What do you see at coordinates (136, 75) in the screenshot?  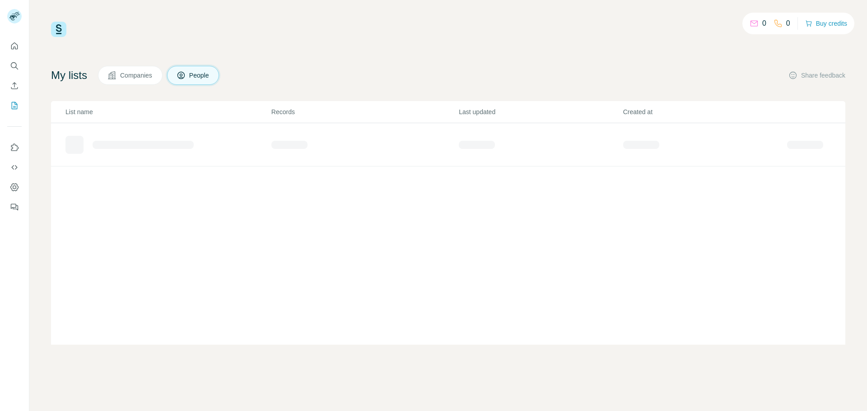 I see `span: Companies` at bounding box center [136, 75].